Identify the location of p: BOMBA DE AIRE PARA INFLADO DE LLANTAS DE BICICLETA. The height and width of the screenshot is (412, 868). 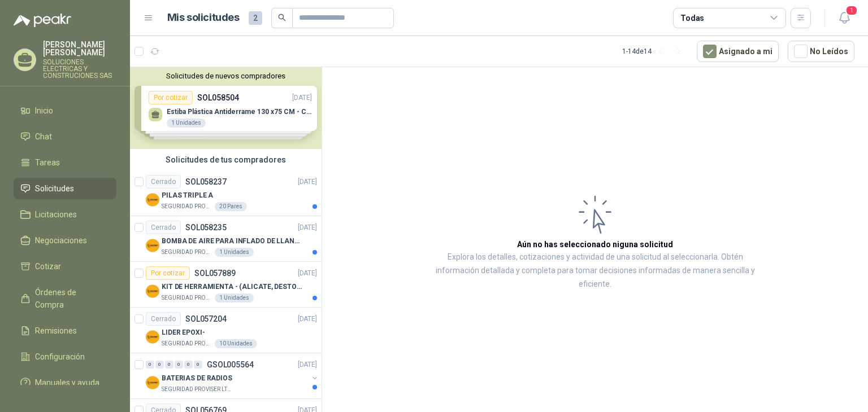
(232, 241).